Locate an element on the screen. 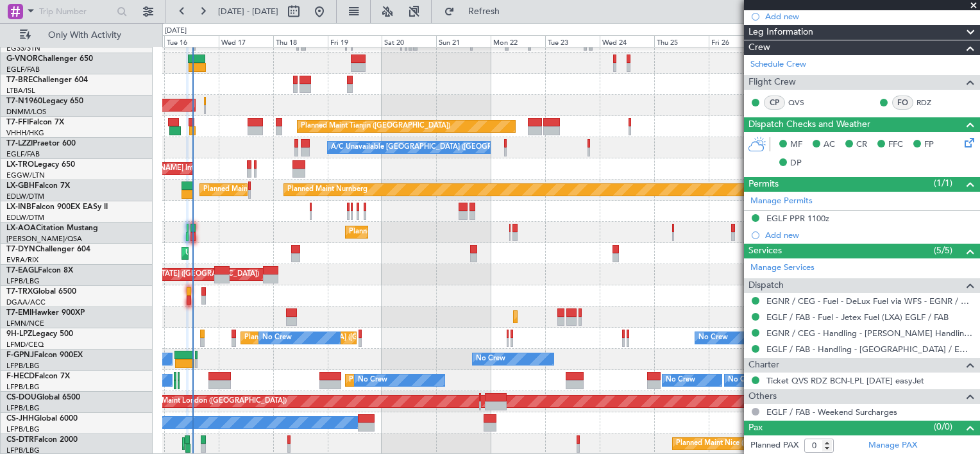 The width and height of the screenshot is (980, 454). a: EGSS/STN is located at coordinates (23, 48).